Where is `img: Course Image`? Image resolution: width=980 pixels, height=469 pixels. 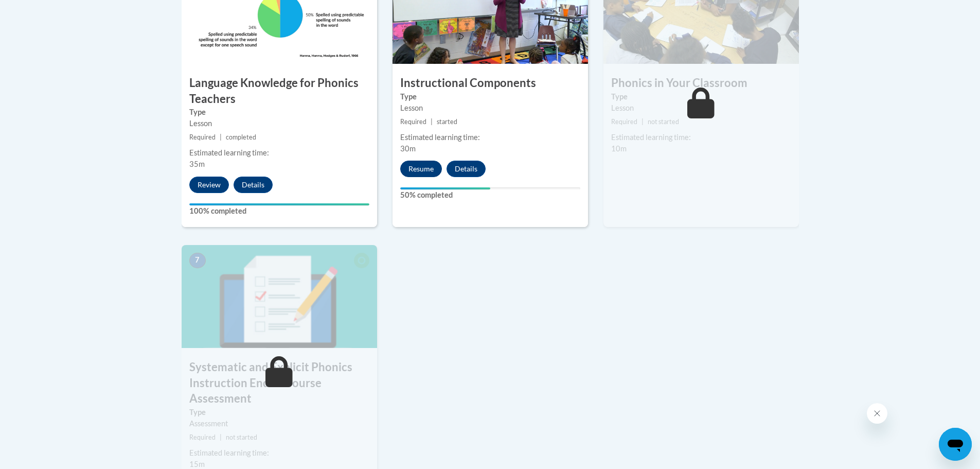
img: Course Image is located at coordinates (279, 297).